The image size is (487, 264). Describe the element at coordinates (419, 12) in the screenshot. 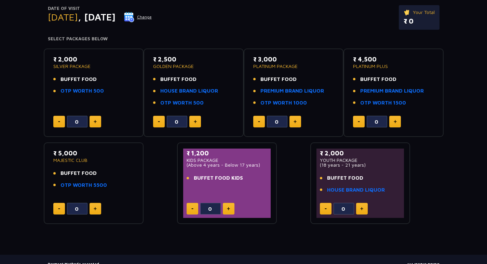

I see `p: Your Total` at that location.